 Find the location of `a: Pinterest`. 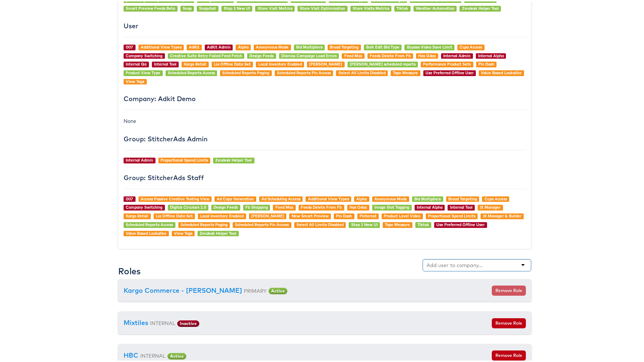

a: Pinterest is located at coordinates (368, 214).